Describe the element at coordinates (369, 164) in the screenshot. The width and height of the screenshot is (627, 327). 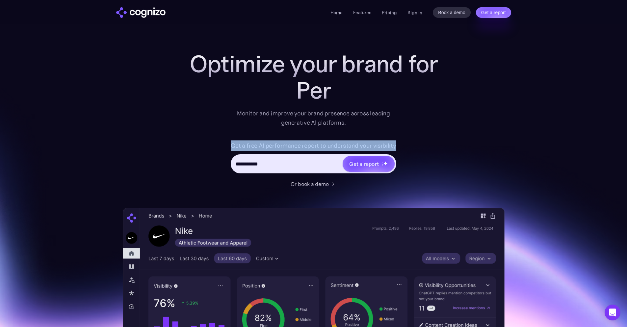
I see `a: Get a reportstarstarstar` at that location.